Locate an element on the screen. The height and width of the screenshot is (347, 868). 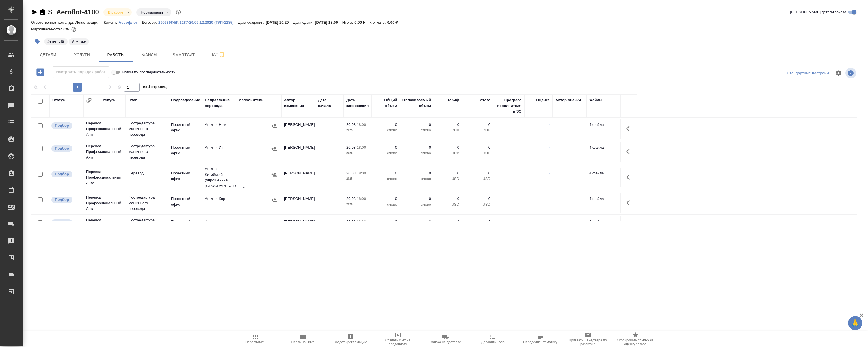
div: split button is located at coordinates (809, 73).